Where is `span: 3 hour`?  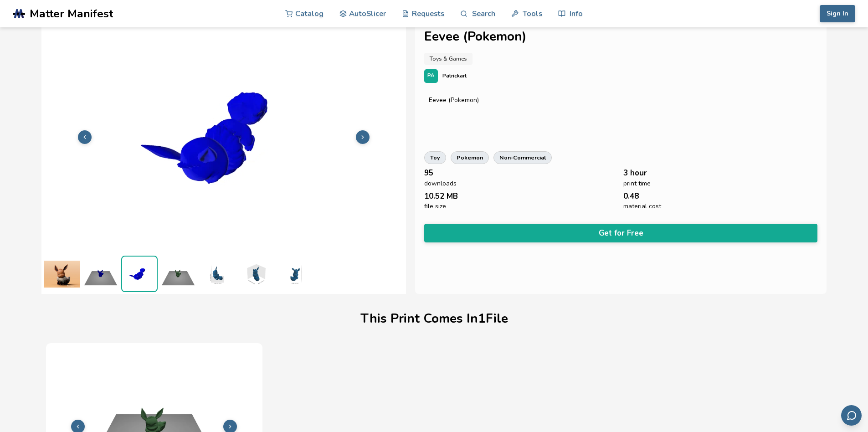 span: 3 hour is located at coordinates (635, 173).